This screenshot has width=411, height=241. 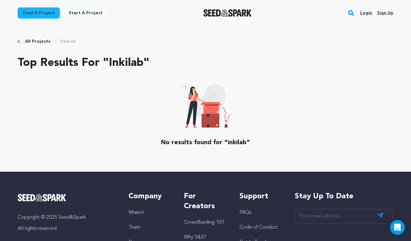 I want to click on p: Copyright © 2025 Seed&Spark, so click(x=67, y=217).